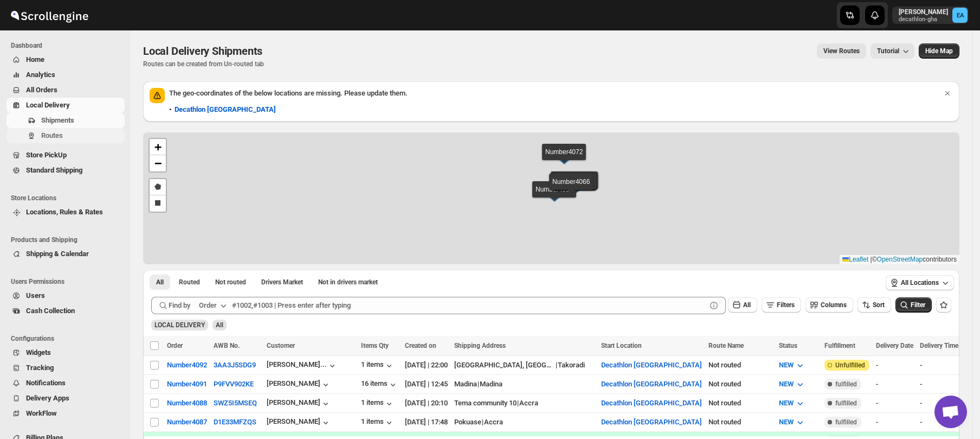  I want to click on button: Filter, so click(913, 304).